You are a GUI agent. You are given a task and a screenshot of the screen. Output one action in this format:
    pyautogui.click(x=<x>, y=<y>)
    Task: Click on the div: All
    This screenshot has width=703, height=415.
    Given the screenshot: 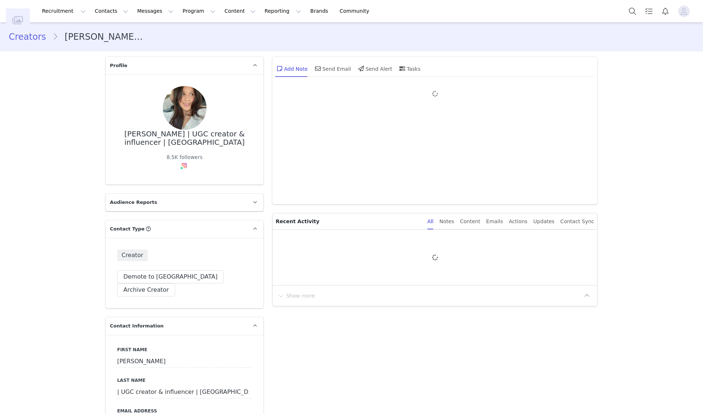 What is the action you would take?
    pyautogui.click(x=430, y=222)
    